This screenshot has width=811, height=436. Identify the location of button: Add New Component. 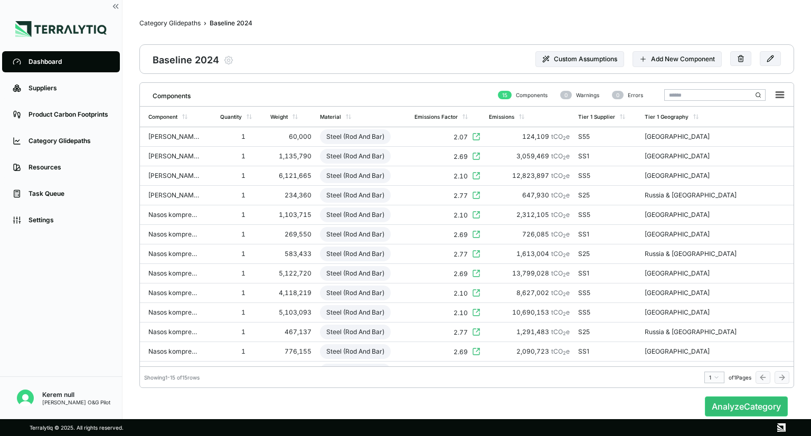
(677, 59).